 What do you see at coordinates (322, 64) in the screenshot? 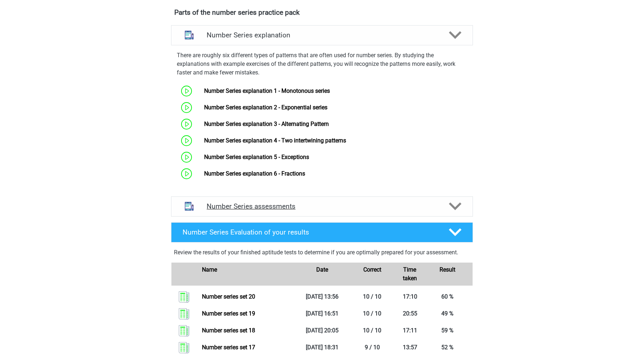
I see `p: There are roughly six different types of patterns that are often used for number series. By study...` at bounding box center [322, 64].